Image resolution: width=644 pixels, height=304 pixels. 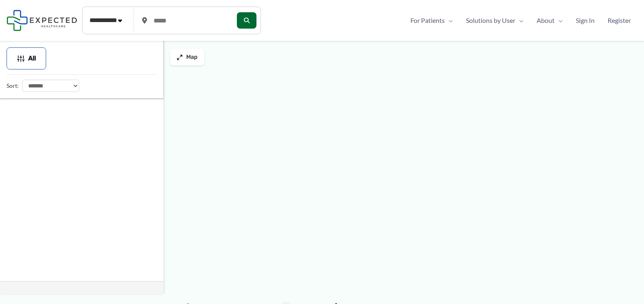 What do you see at coordinates (550, 20) in the screenshot?
I see `a: AboutMenu Toggle` at bounding box center [550, 20].